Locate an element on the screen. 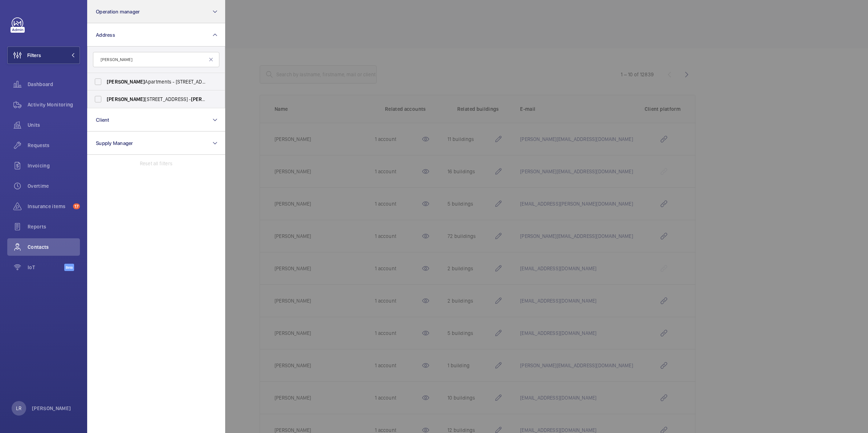  span: Dashboard is located at coordinates (54, 84).